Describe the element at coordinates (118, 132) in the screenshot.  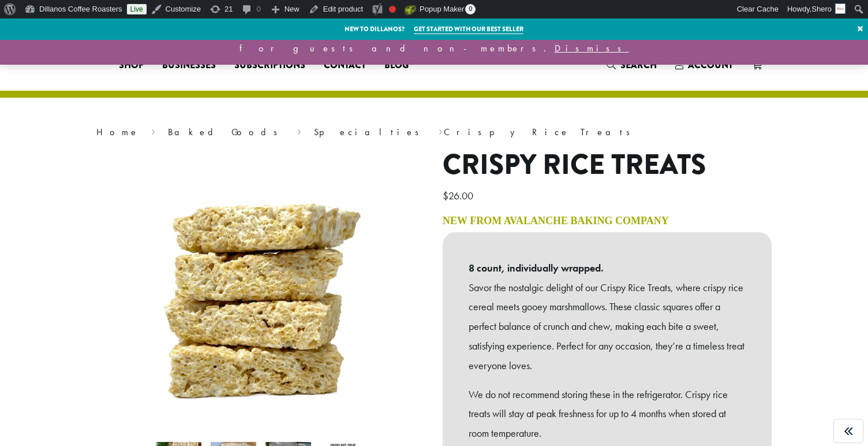
I see `a: Home` at that location.